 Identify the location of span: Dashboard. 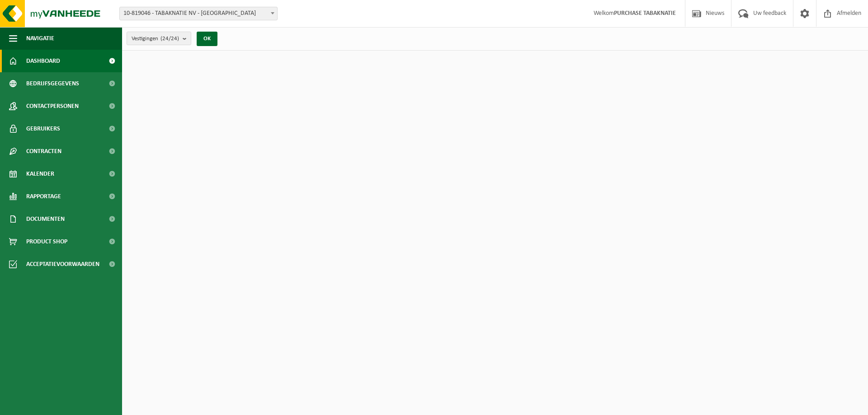
(43, 61).